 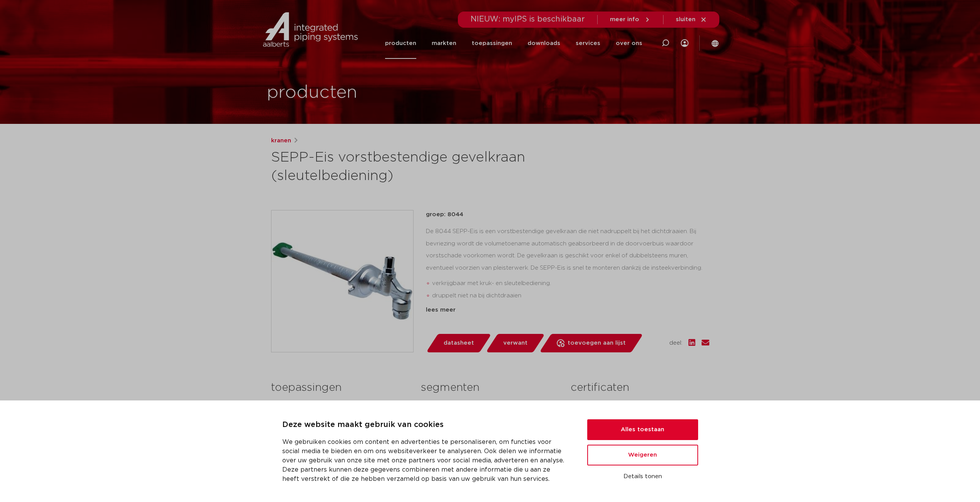 I want to click on a: services, so click(x=588, y=43).